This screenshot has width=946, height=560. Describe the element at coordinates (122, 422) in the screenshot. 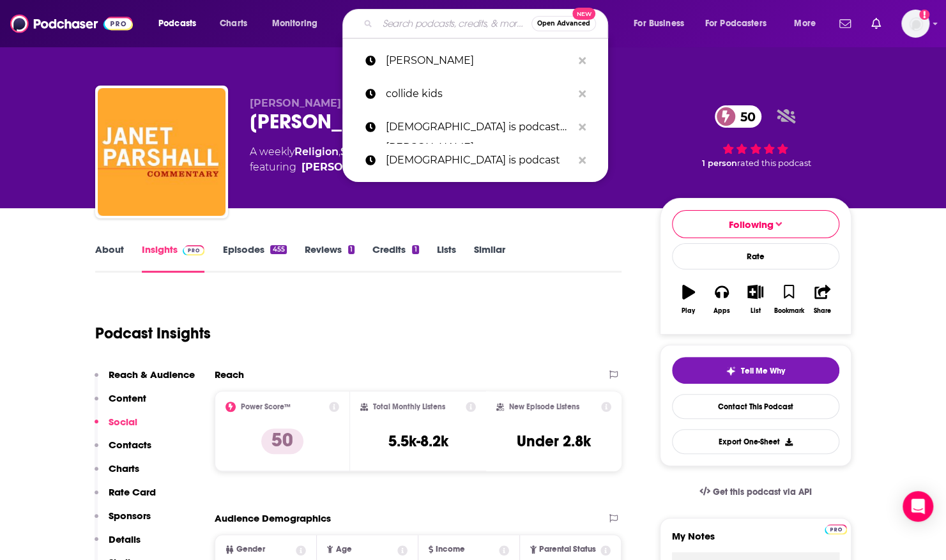

I see `p: Social` at that location.